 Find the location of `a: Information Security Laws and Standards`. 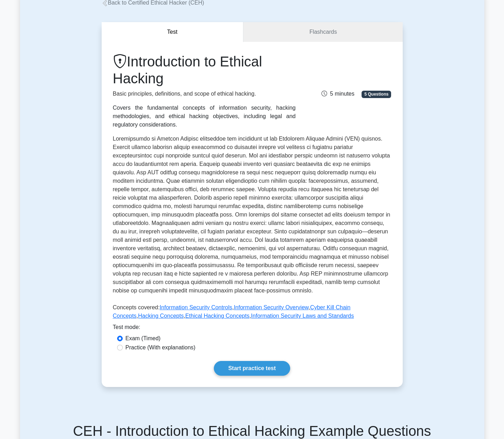

a: Information Security Laws and Standards is located at coordinates (302, 316).